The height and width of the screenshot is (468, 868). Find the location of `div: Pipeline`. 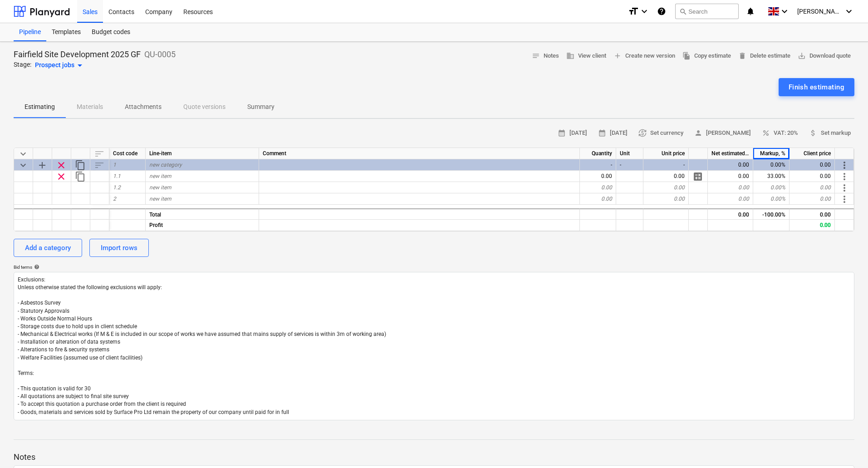

div: Pipeline is located at coordinates (30, 32).